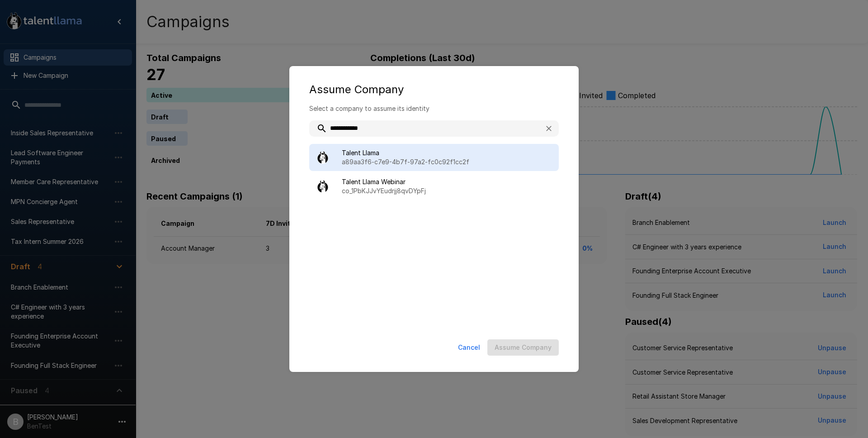 Image resolution: width=868 pixels, height=438 pixels. What do you see at coordinates (447, 153) in the screenshot?
I see `span: Talent Llama` at bounding box center [447, 153].